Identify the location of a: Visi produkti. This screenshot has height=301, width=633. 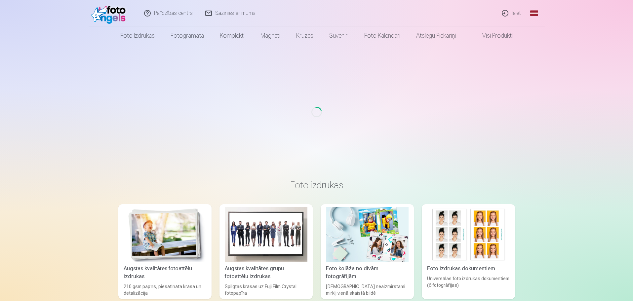
(492, 36).